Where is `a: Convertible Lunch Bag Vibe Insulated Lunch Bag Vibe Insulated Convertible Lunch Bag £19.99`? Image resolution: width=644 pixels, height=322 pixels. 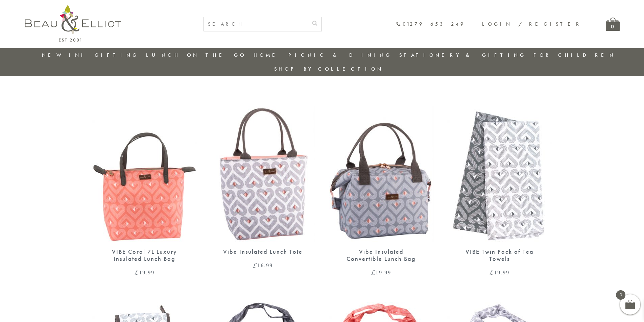 a: Convertible Lunch Bag Vibe Insulated Lunch Bag Vibe Insulated Convertible Lunch Bag £19.99 is located at coordinates (382, 191).